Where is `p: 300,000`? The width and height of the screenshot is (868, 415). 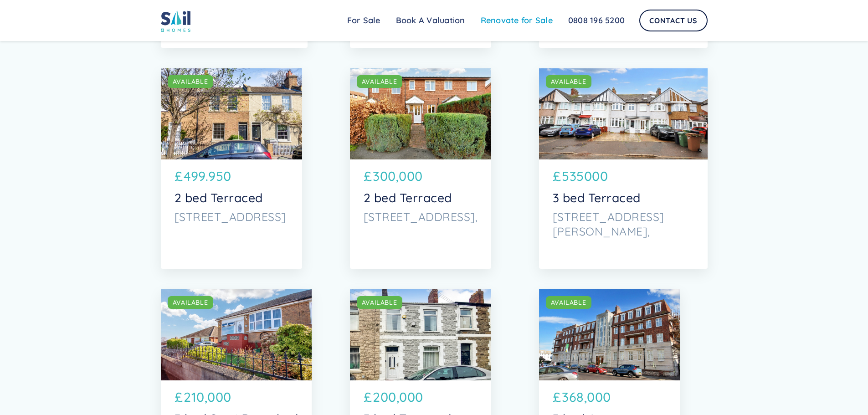 p: 300,000 is located at coordinates (398, 176).